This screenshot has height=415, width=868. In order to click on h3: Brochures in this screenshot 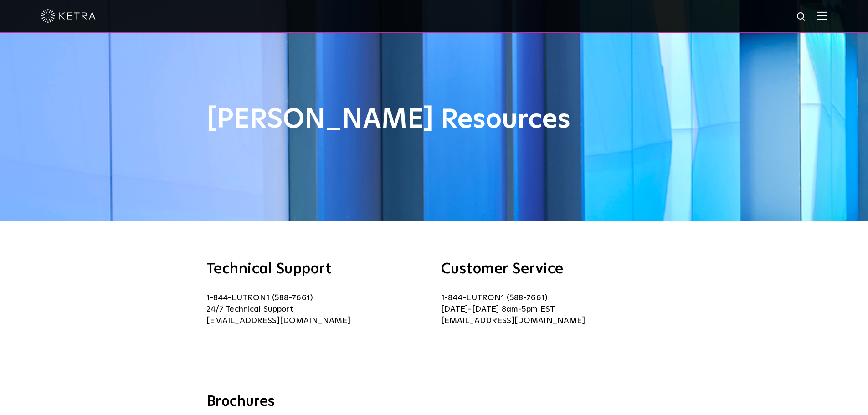, I will do `click(434, 402)`.